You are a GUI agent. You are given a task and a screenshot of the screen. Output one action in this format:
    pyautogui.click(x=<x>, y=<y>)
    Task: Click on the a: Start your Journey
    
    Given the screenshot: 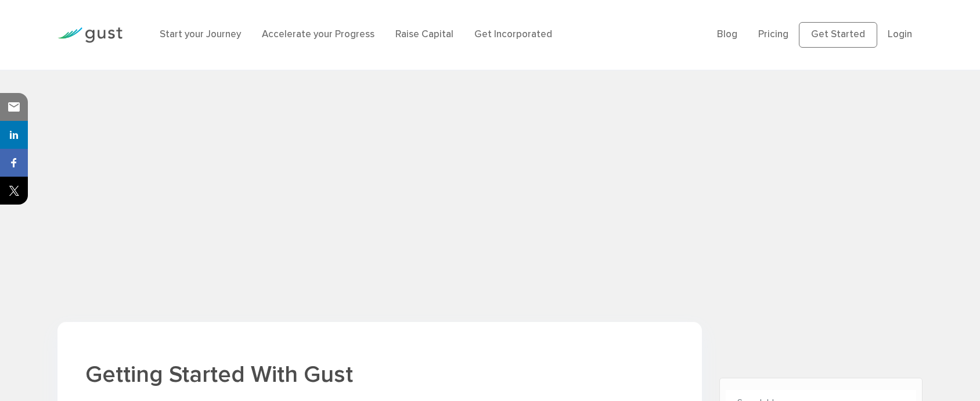 What is the action you would take?
    pyautogui.click(x=200, y=34)
    